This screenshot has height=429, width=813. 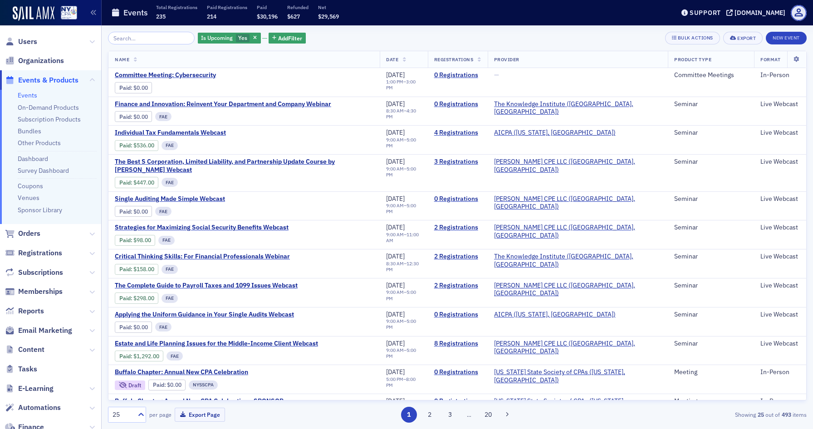 What do you see at coordinates (403, 237) in the screenshot?
I see `time: 11:00 AM` at bounding box center [403, 237].